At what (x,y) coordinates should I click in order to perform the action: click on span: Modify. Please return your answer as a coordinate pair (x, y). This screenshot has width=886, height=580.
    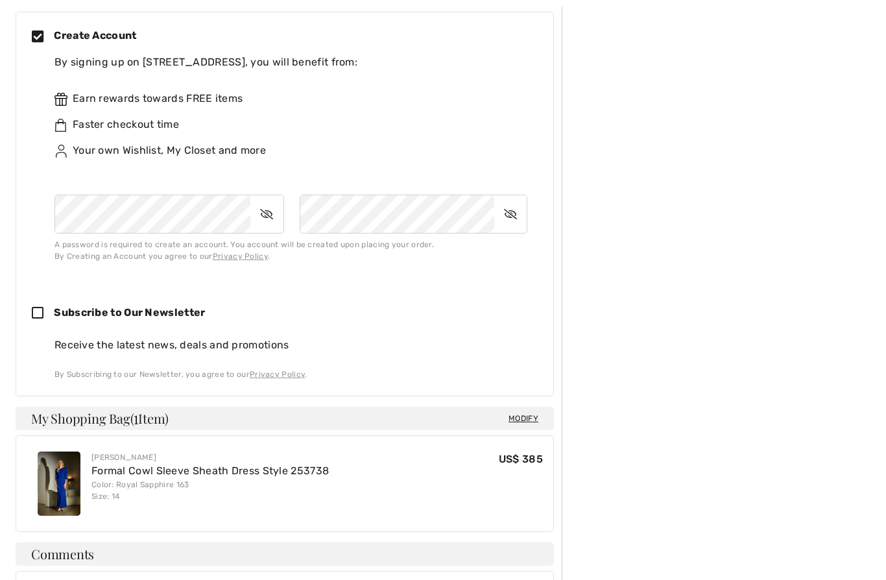
    Looking at the image, I should click on (523, 418).